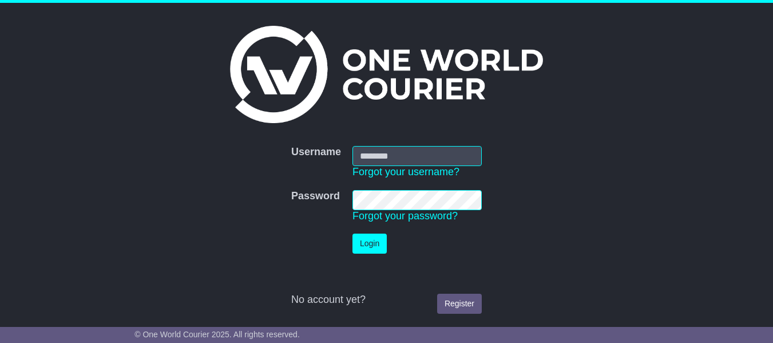 This screenshot has height=343, width=773. What do you see at coordinates (406, 172) in the screenshot?
I see `a: Forgot your username?` at bounding box center [406, 172].